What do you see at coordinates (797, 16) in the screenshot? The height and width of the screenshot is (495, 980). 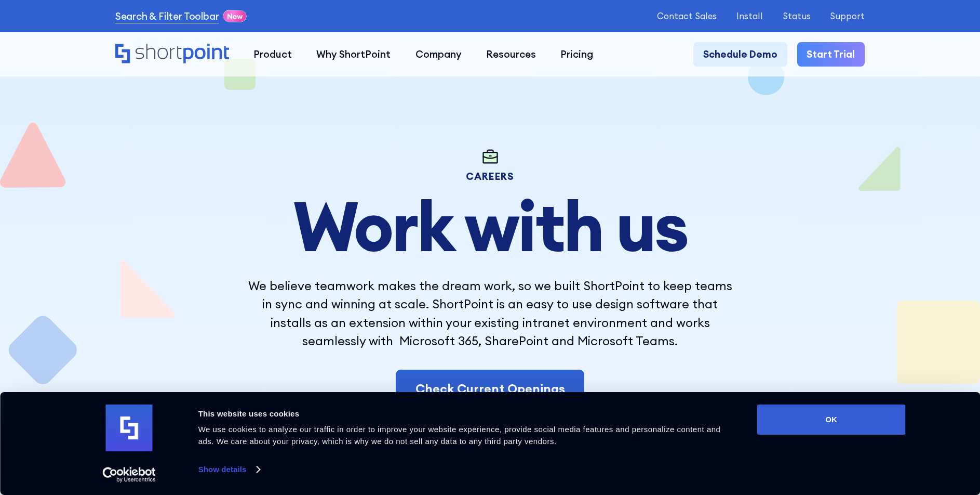 I see `a: Status` at bounding box center [797, 16].